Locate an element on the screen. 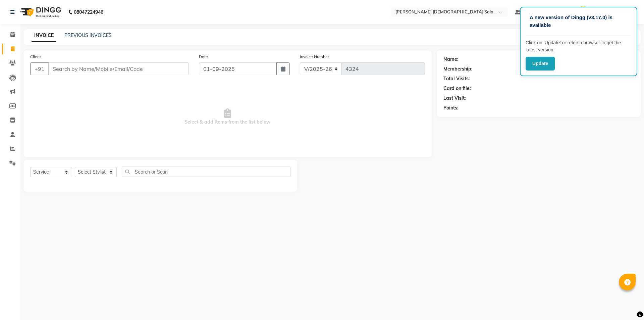 Image resolution: width=644 pixels, height=320 pixels. div: Membership: is located at coordinates (458, 69).